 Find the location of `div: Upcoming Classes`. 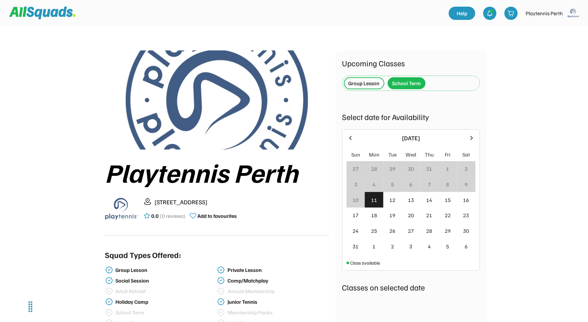

div: Upcoming Classes is located at coordinates (411, 63).